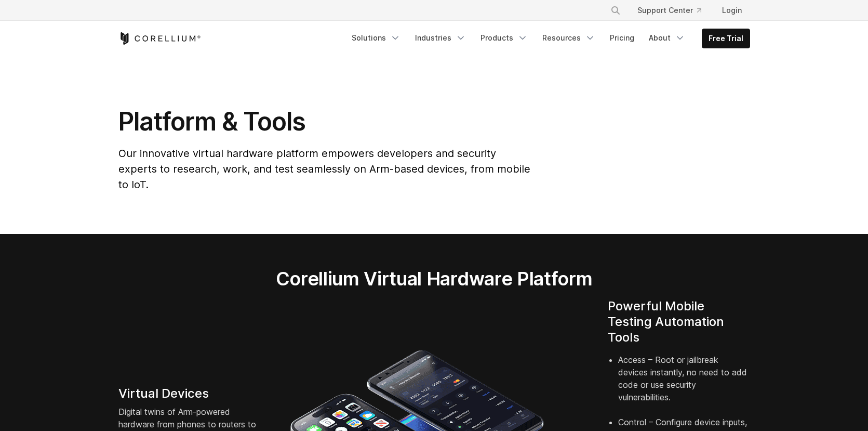  Describe the element at coordinates (376, 38) in the screenshot. I see `a: Solutions` at that location.